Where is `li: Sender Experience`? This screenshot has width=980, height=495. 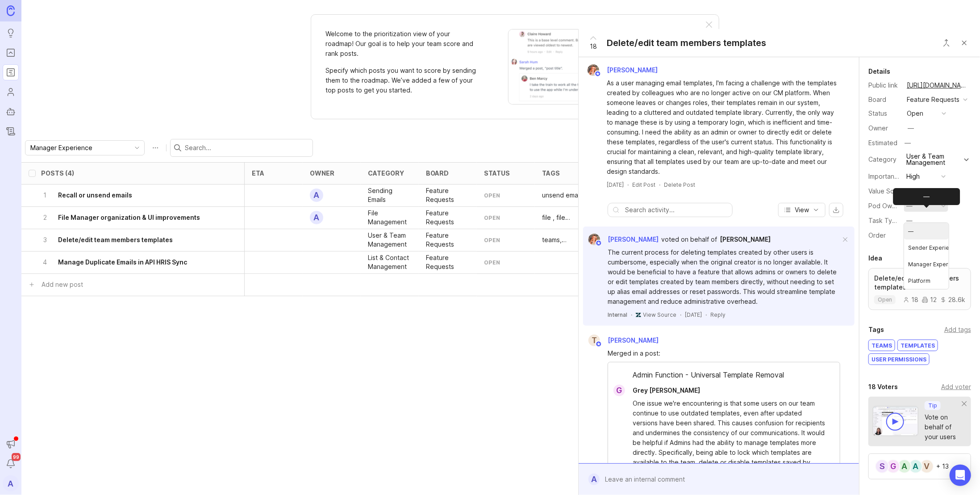 li: Sender Experience is located at coordinates (927, 247).